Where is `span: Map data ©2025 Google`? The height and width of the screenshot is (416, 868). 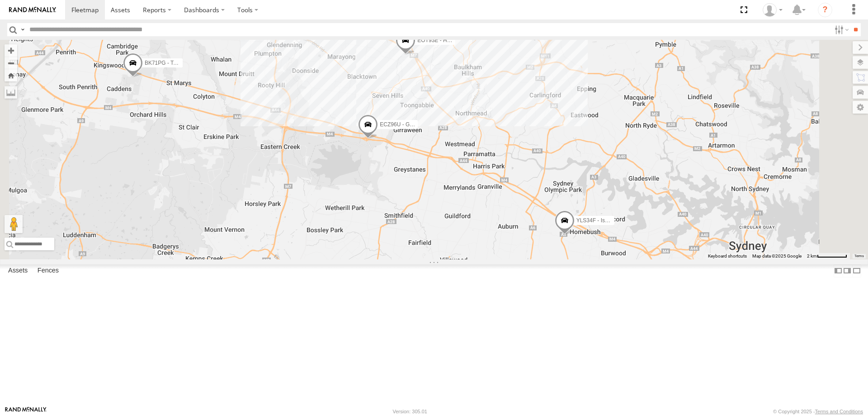 span: Map data ©2025 Google is located at coordinates (776, 255).